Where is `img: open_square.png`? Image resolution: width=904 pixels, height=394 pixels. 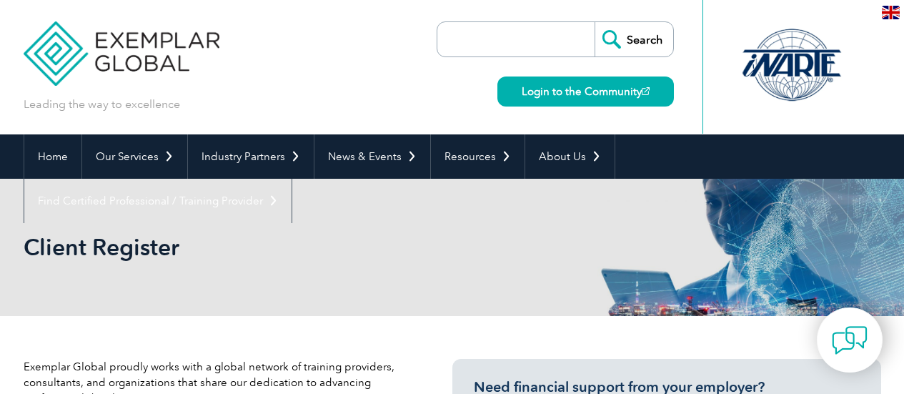
img: open_square.png is located at coordinates (645, 91).